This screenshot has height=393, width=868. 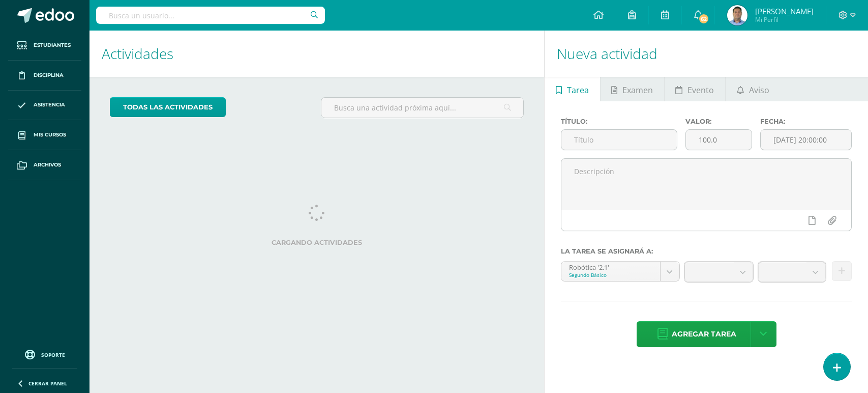 What do you see at coordinates (53, 355) in the screenshot?
I see `span: Soporte` at bounding box center [53, 355].